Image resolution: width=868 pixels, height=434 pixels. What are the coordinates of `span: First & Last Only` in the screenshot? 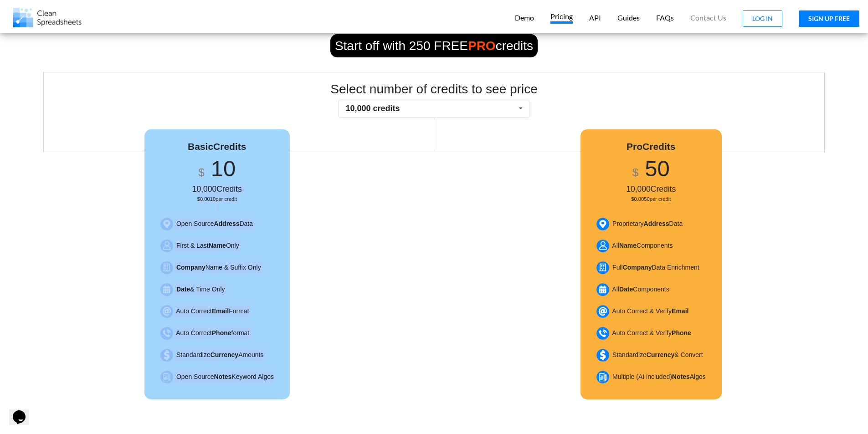 It's located at (208, 245).